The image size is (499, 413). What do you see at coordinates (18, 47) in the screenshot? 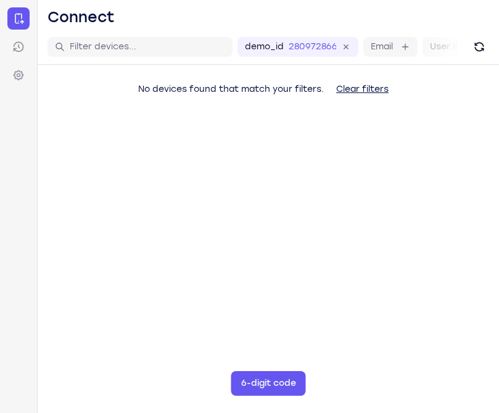
I see `a: Sessions` at bounding box center [18, 47].